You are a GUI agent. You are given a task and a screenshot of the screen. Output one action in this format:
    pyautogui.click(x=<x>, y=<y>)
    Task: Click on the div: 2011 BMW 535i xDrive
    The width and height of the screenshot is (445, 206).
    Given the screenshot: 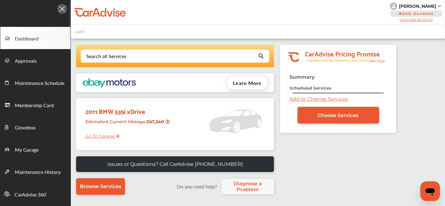 What is the action you would take?
    pyautogui.click(x=126, y=109)
    